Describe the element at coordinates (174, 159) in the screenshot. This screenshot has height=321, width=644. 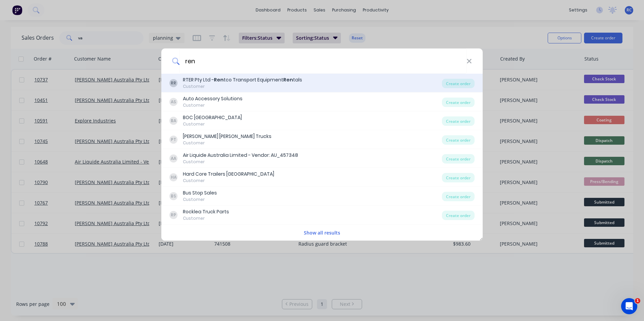
I see `div: AA` at that location.